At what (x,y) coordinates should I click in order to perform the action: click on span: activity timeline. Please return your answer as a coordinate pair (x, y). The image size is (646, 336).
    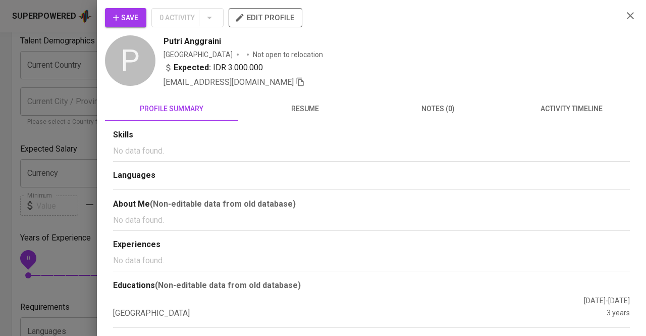
    Looking at the image, I should click on (572, 109).